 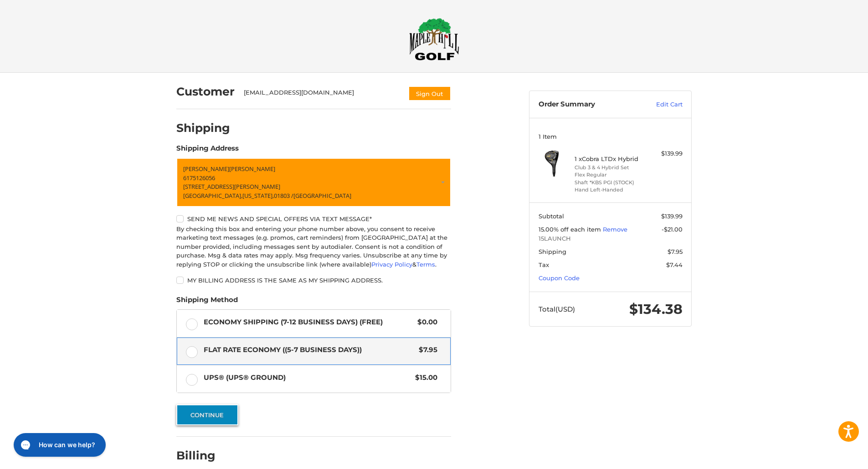 What do you see at coordinates (609, 175) in the screenshot?
I see `li: Flex Regular` at bounding box center [609, 175].